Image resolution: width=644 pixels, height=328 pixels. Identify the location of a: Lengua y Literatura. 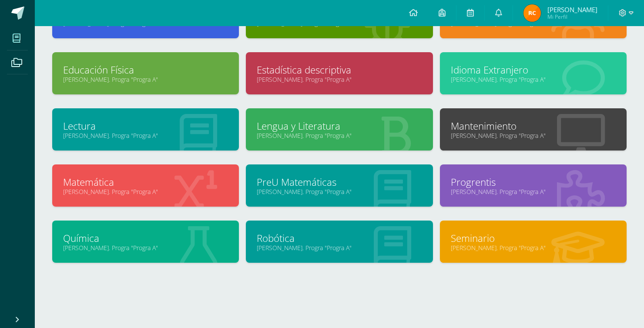
(339, 126).